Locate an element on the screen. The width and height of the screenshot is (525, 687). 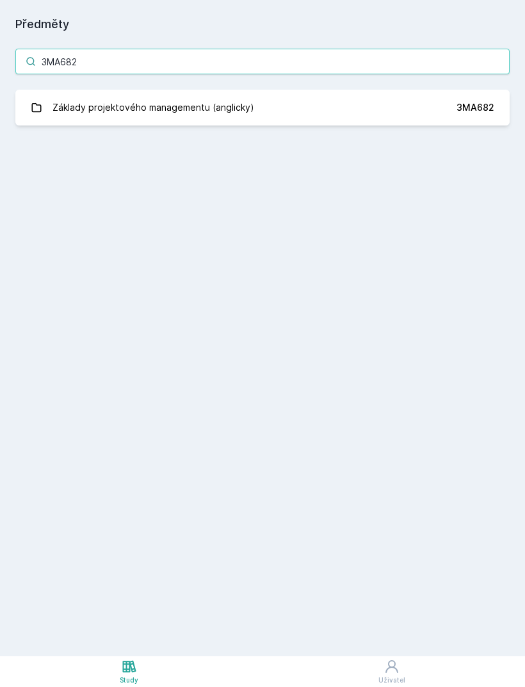
div: Study is located at coordinates (129, 680).